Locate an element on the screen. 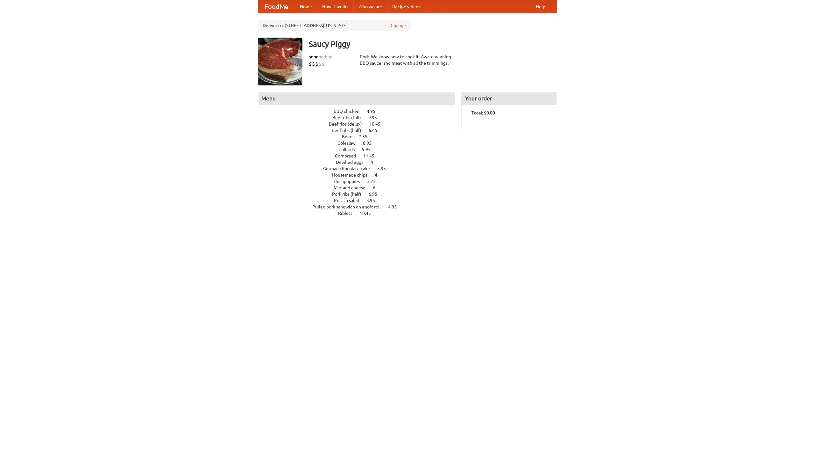 Image resolution: width=815 pixels, height=451 pixels. a: Housemade chips 4 is located at coordinates (360, 175).